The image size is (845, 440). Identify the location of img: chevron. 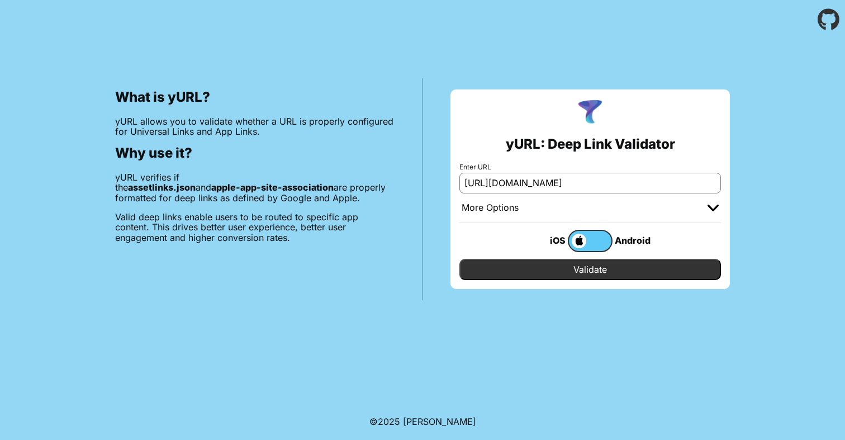
(713, 208).